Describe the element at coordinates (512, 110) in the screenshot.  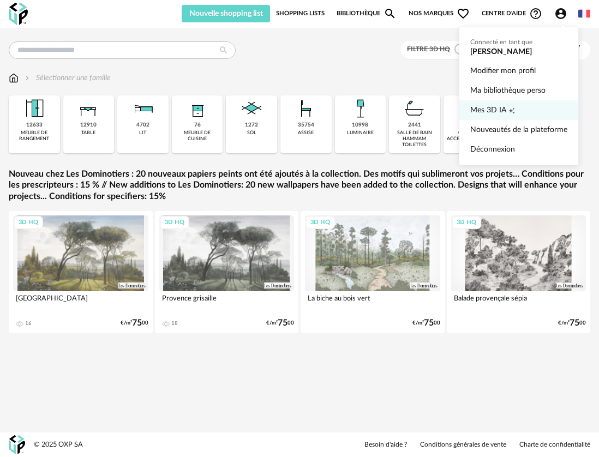
I see `span: Creation icon` at that location.